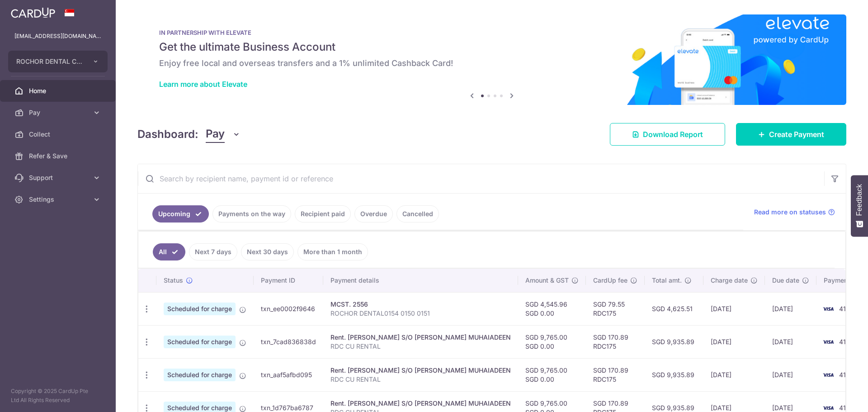 The width and height of the screenshot is (868, 412). Describe the element at coordinates (860, 200) in the screenshot. I see `span: Feedback` at that location.